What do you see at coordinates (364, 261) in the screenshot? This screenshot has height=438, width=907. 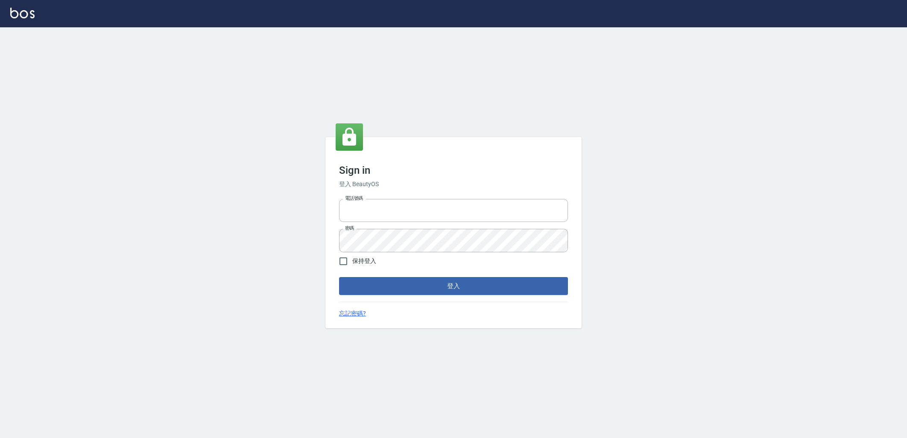 I see `span: 保持登入` at bounding box center [364, 261].